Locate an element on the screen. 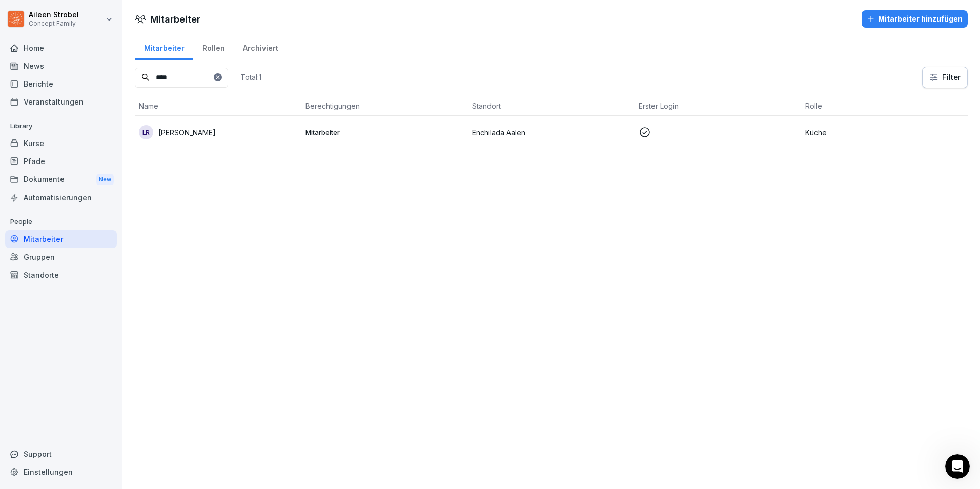  div: Home is located at coordinates (61, 48).